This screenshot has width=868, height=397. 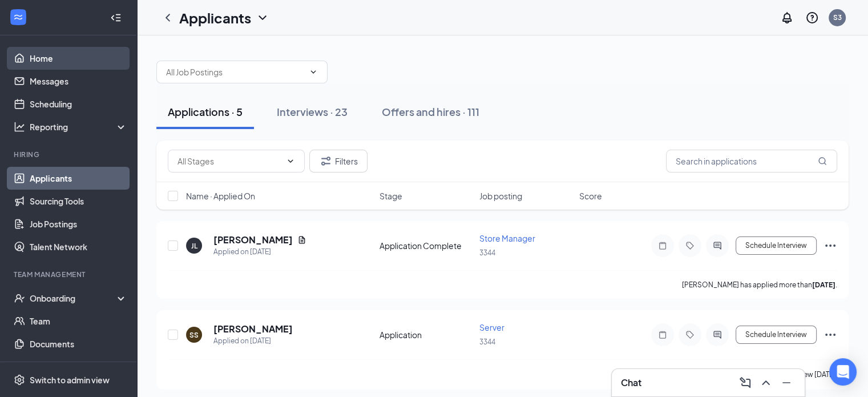 I want to click on span: Score, so click(x=591, y=196).